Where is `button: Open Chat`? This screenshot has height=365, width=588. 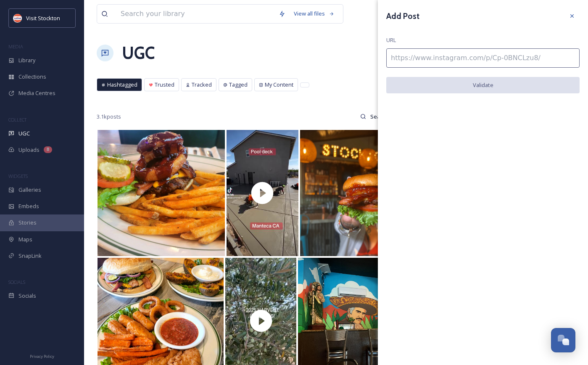
button: Open Chat is located at coordinates (563, 340).